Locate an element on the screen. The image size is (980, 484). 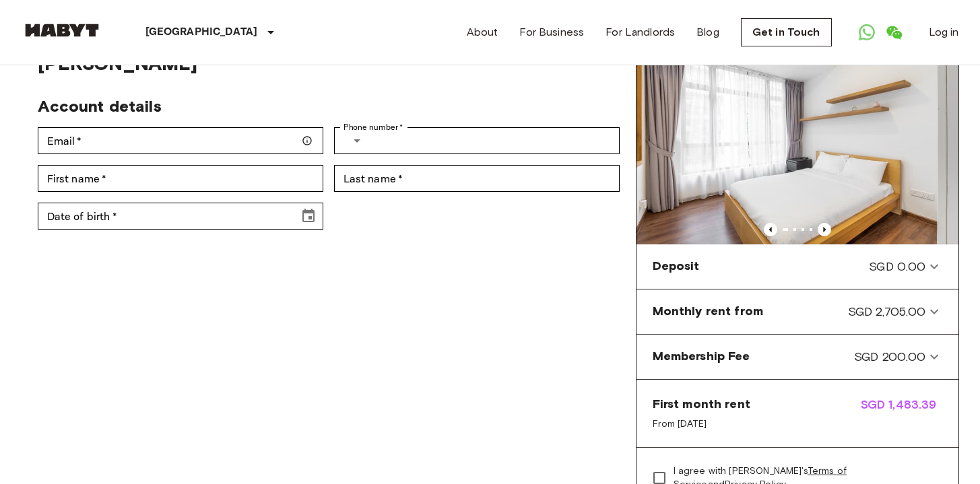
a: Log in is located at coordinates (944, 33).